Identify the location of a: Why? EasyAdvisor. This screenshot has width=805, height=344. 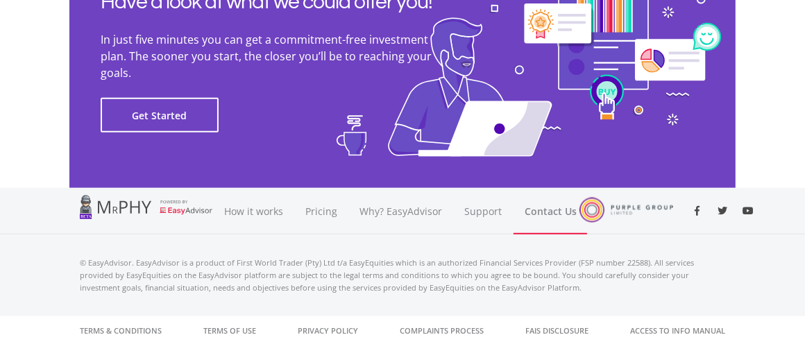
(401, 211).